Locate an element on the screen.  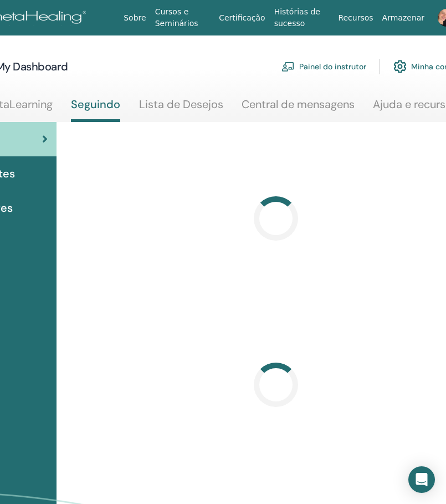
a: Cursos e Seminários is located at coordinates (183, 18).